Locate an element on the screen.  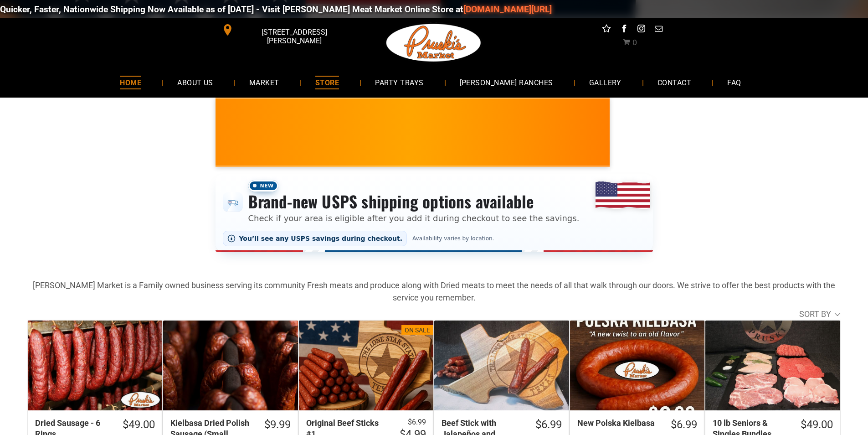
a: STORE is located at coordinates (327, 82).